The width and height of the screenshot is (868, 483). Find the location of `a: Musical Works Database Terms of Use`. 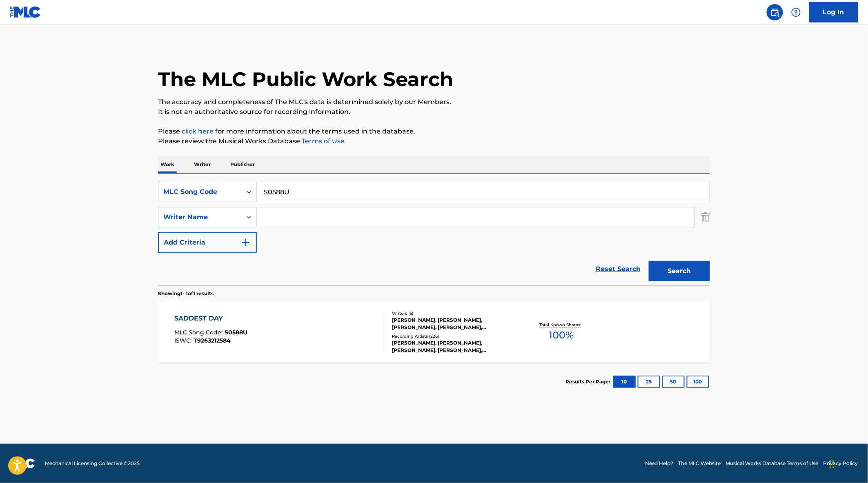

a: Musical Works Database Terms of Use is located at coordinates (773, 463).